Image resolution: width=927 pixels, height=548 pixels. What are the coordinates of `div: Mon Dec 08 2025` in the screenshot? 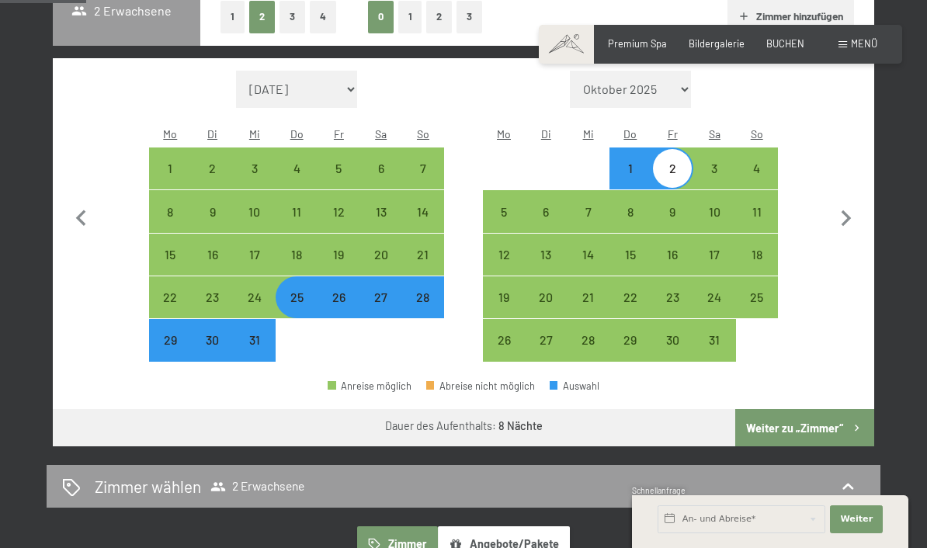 It's located at (170, 211).